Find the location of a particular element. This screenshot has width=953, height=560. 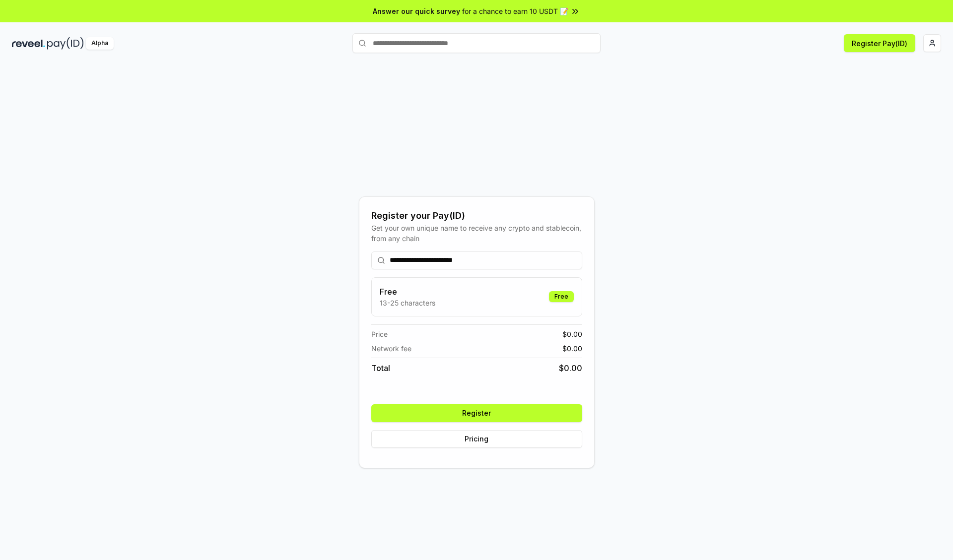

div: Alpha is located at coordinates (100, 43).